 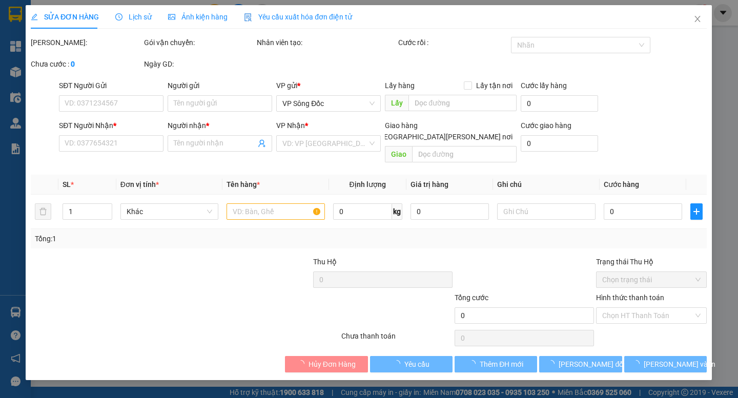 I want to click on span: close, so click(x=698, y=19).